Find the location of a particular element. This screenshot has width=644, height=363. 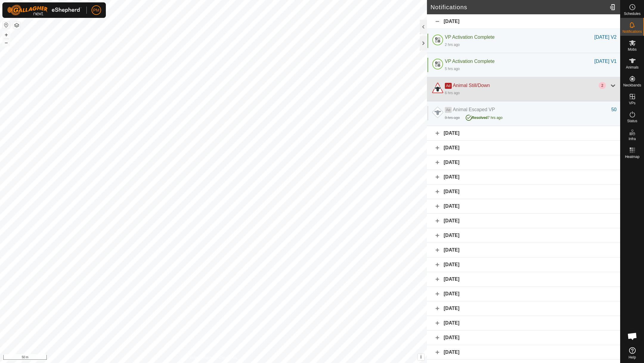

h2: Notifications is located at coordinates (519, 7).